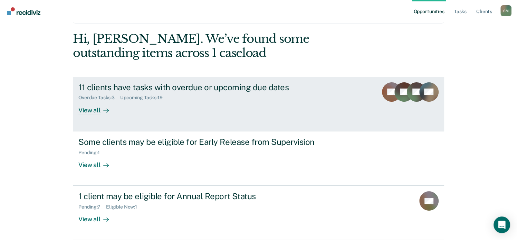 This screenshot has height=240, width=517. Describe the element at coordinates (200, 142) in the screenshot. I see `div: Some clients may be eligible for Early Release from Supervision` at that location.